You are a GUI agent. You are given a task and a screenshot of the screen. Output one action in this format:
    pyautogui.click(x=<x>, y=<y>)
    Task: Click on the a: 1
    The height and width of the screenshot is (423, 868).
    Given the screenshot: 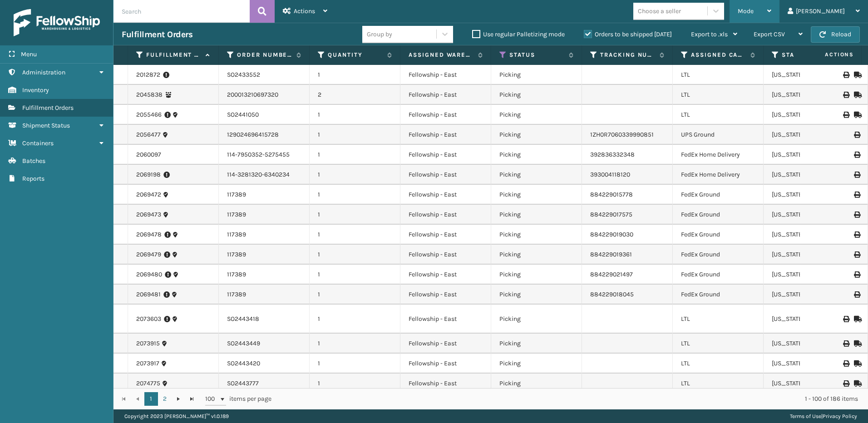 What is the action you would take?
    pyautogui.click(x=151, y=399)
    